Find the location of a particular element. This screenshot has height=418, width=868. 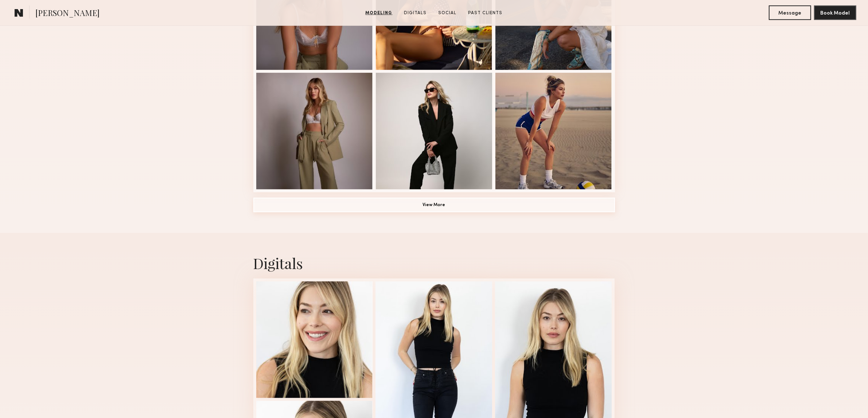

button: Book Model is located at coordinates (835, 13).